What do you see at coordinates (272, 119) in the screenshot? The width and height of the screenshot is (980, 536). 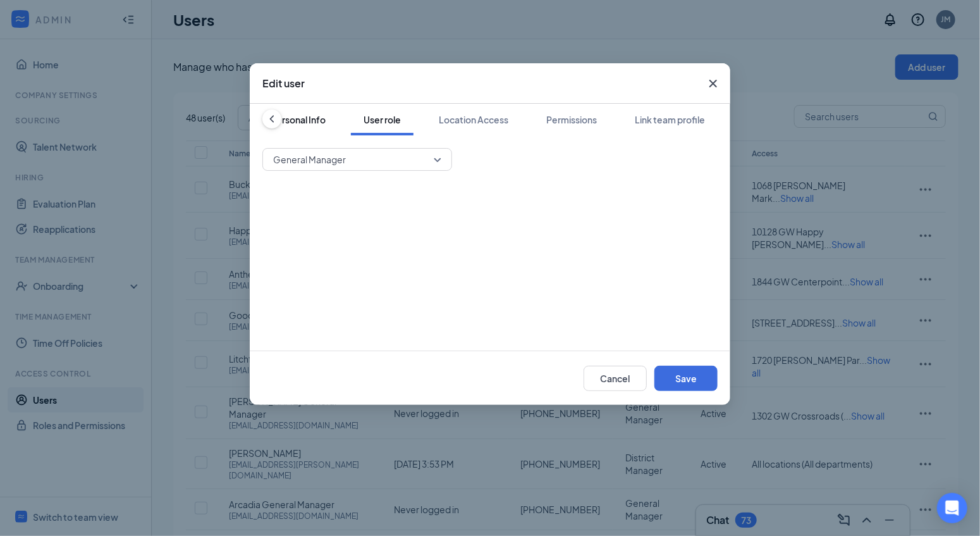 I see `button: ChevronLeft` at bounding box center [272, 119].